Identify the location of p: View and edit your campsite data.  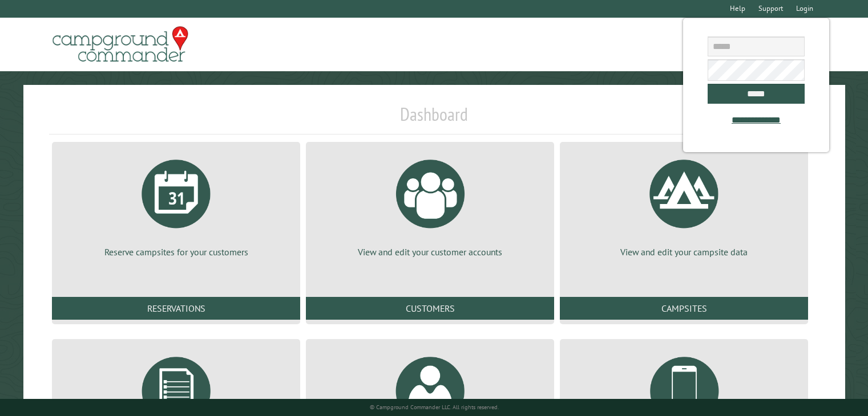
(684, 252).